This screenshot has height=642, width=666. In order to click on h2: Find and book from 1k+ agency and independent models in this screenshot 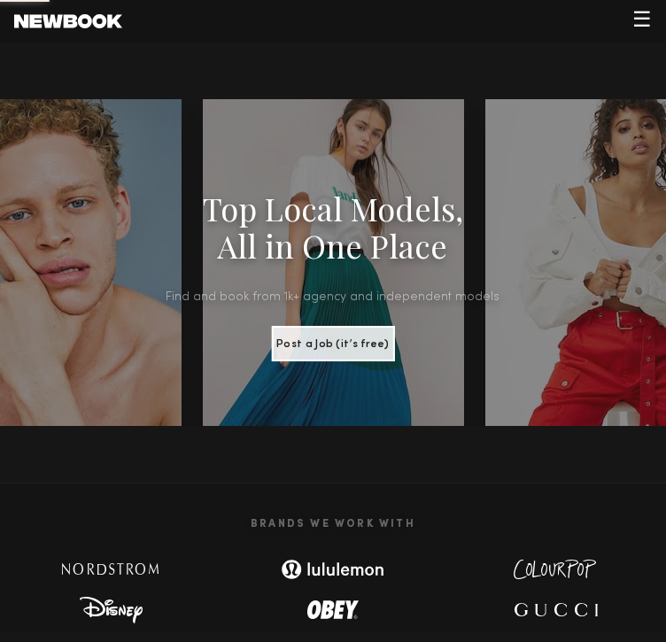, I will do `click(333, 298)`.